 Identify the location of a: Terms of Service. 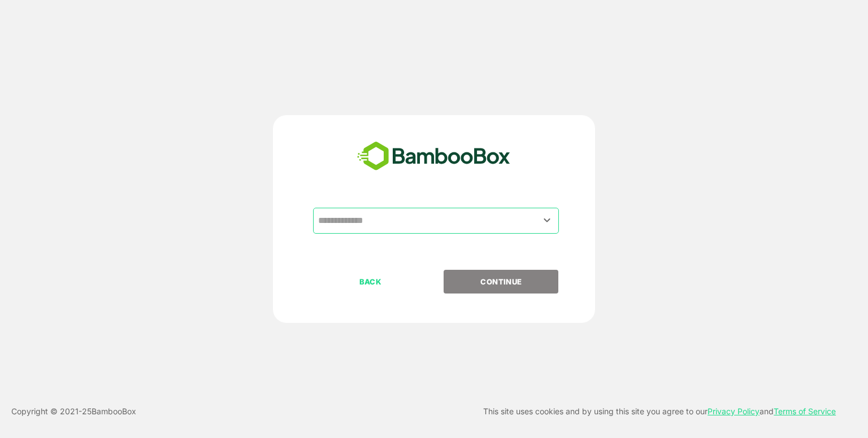
(804, 411).